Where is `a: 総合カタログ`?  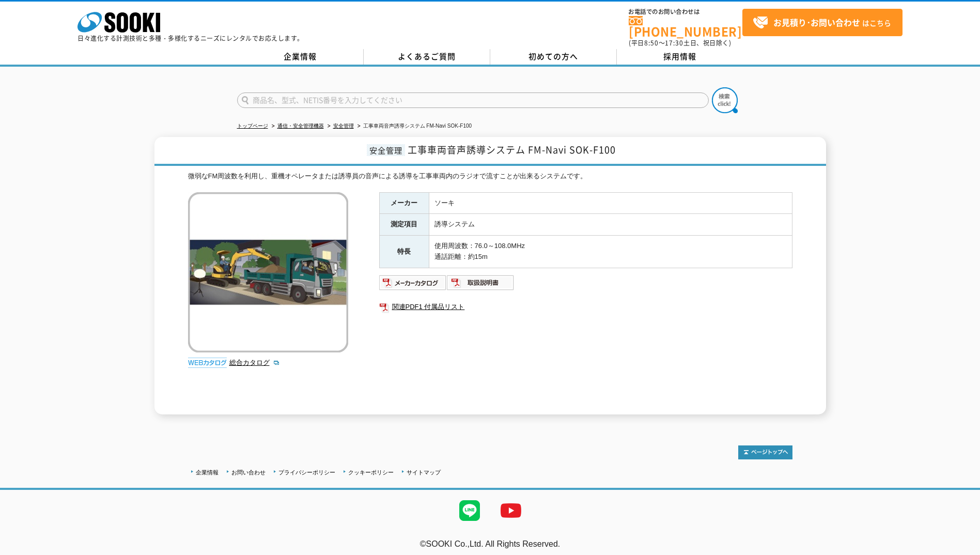 a: 総合カタログ is located at coordinates (255, 362).